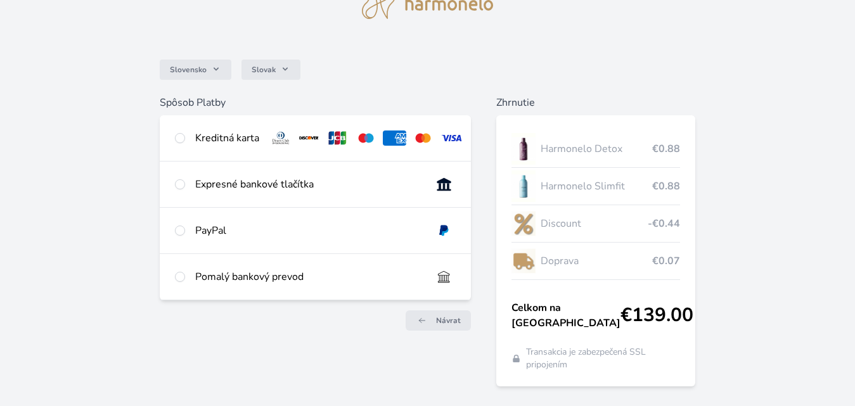 The image size is (855, 406). I want to click on span: Slovensko, so click(188, 70).